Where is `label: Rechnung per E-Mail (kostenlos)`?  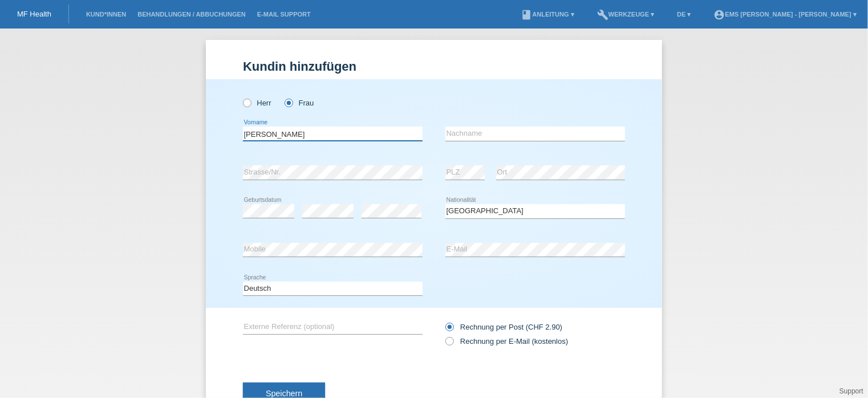 label: Rechnung per E-Mail (kostenlos) is located at coordinates (507, 341).